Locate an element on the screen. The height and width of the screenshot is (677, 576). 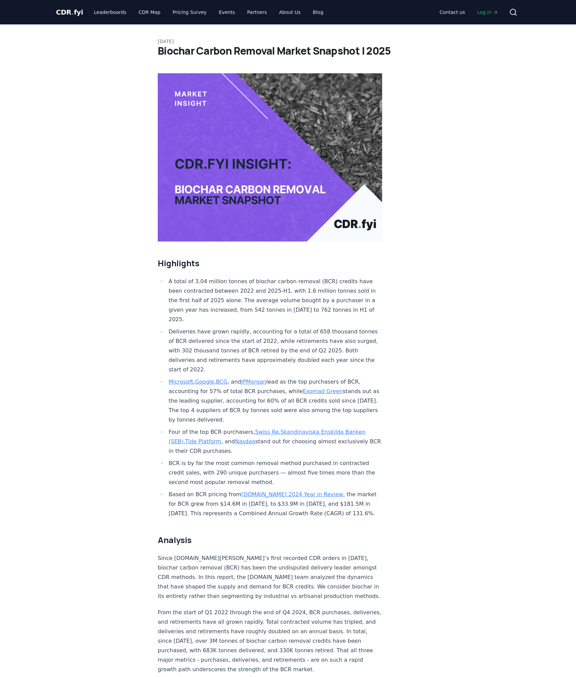
a: Leaderboards is located at coordinates (110, 12).